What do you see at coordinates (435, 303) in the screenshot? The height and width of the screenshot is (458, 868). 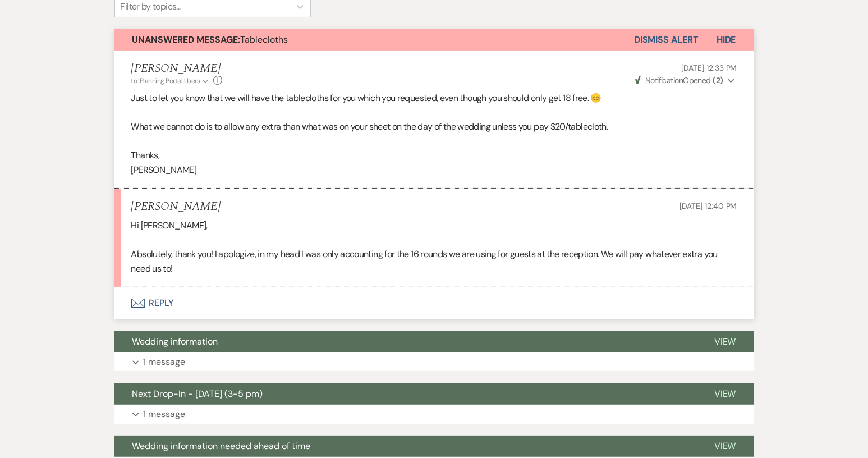 I see `button: Reply` at bounding box center [435, 303].